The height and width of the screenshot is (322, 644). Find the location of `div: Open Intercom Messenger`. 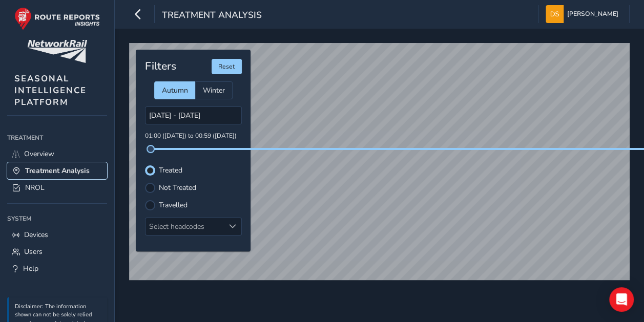

div: Open Intercom Messenger is located at coordinates (622, 300).